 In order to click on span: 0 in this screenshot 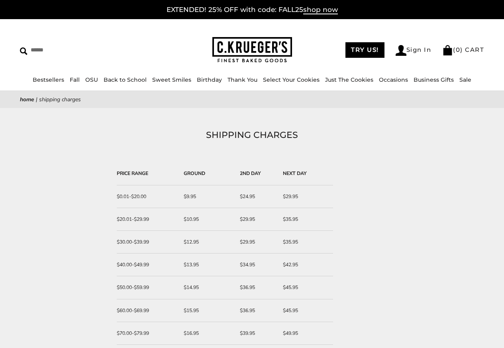, I will do `click(458, 49)`.